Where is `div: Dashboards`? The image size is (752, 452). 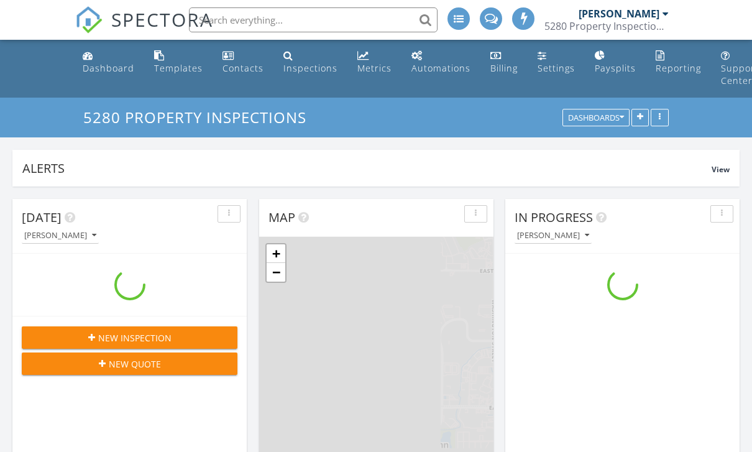 div: Dashboards is located at coordinates (596, 118).